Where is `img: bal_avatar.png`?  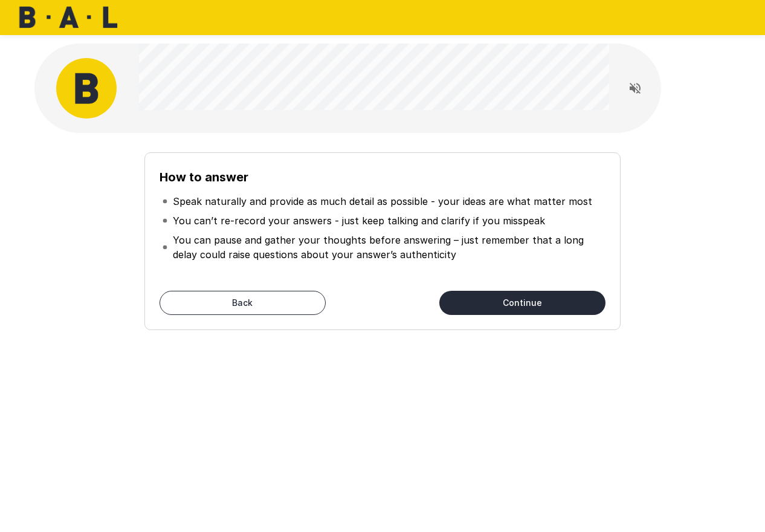 img: bal_avatar.png is located at coordinates (87, 88).